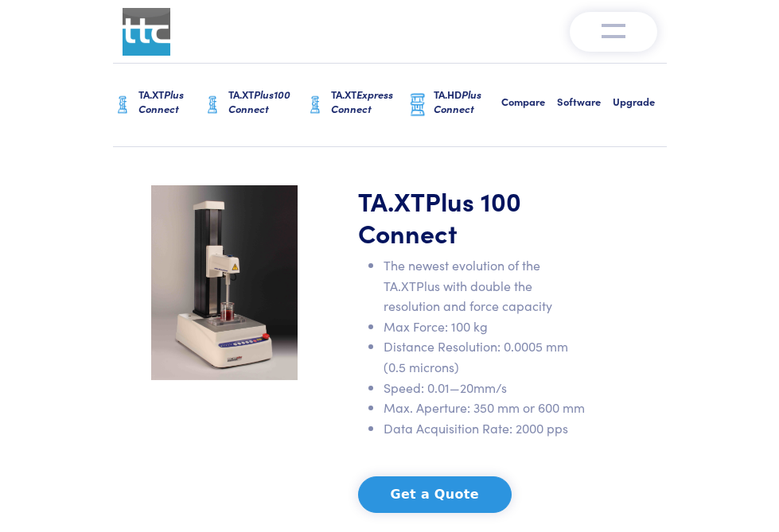 Image resolution: width=779 pixels, height=532 pixels. I want to click on a: Software, so click(585, 105).